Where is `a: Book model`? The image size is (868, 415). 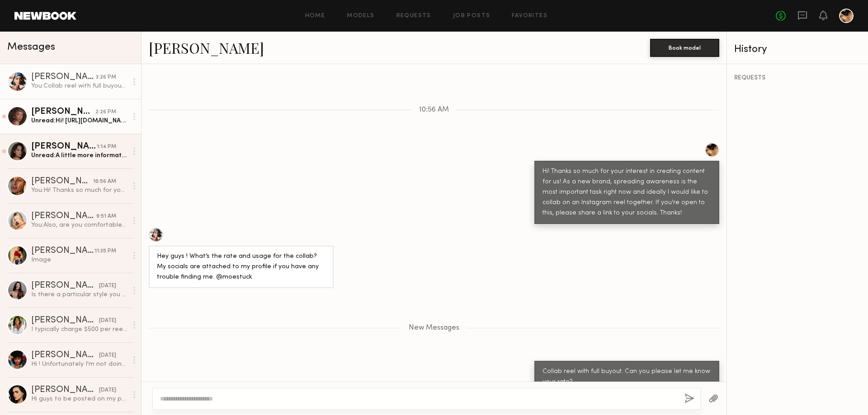 a: Book model is located at coordinates (684, 47).